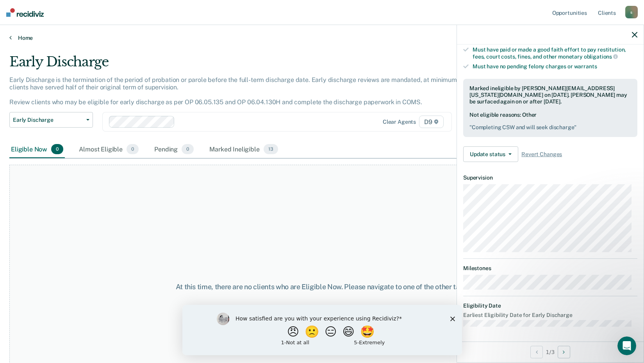 Image resolution: width=644 pixels, height=363 pixels. Describe the element at coordinates (537, 352) in the screenshot. I see `button: Previous Opportunity` at that location.